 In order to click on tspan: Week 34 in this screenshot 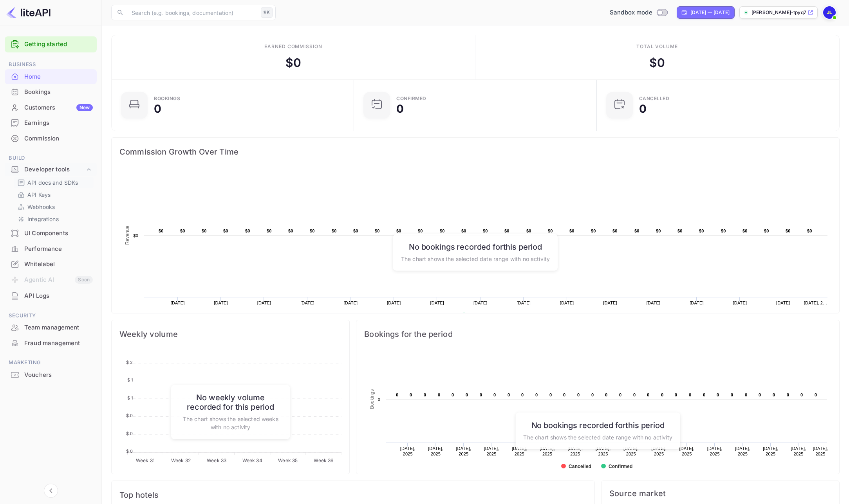, I will do `click(252, 460)`.